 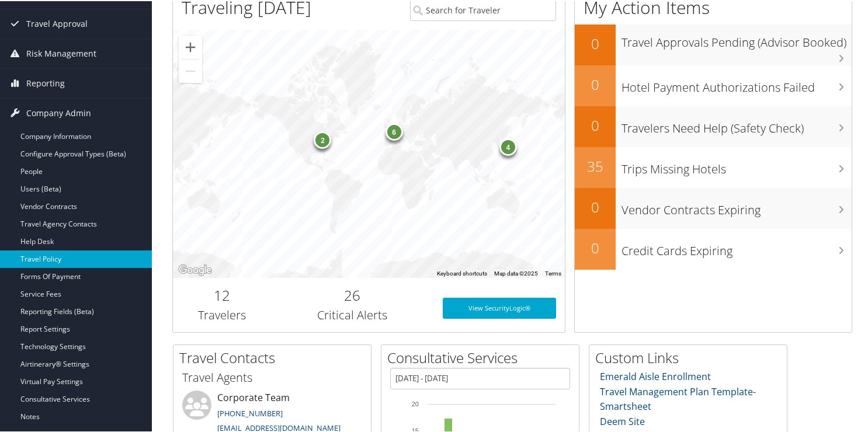 I want to click on span: Travel Approval, so click(x=57, y=23).